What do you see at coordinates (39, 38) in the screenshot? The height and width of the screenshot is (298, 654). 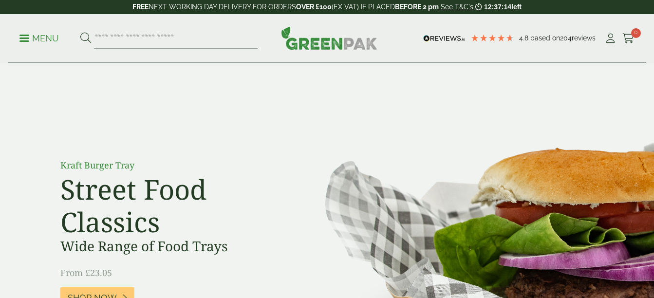 I see `a: Menu` at bounding box center [39, 38].